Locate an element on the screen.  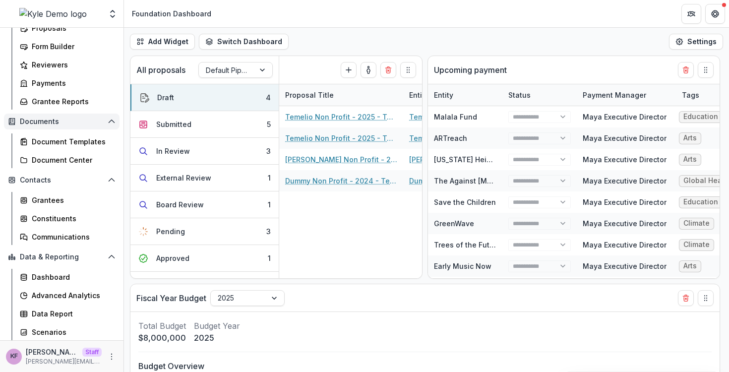
div: 5 is located at coordinates (269, 124).